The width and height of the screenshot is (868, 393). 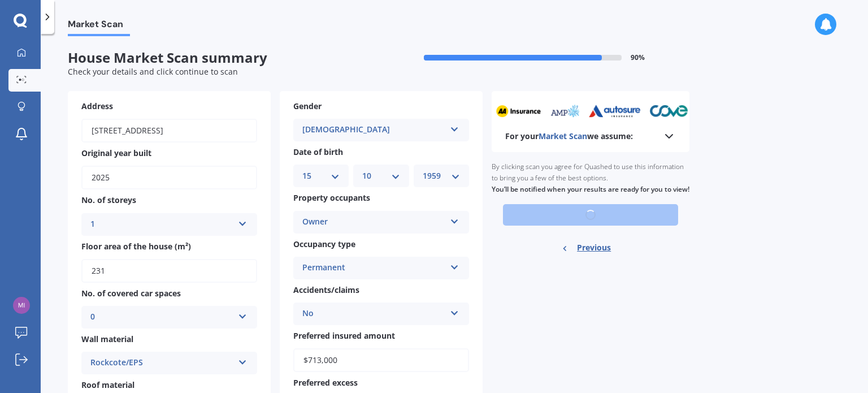 I want to click on img: cove_sm.webp, so click(x=669, y=111).